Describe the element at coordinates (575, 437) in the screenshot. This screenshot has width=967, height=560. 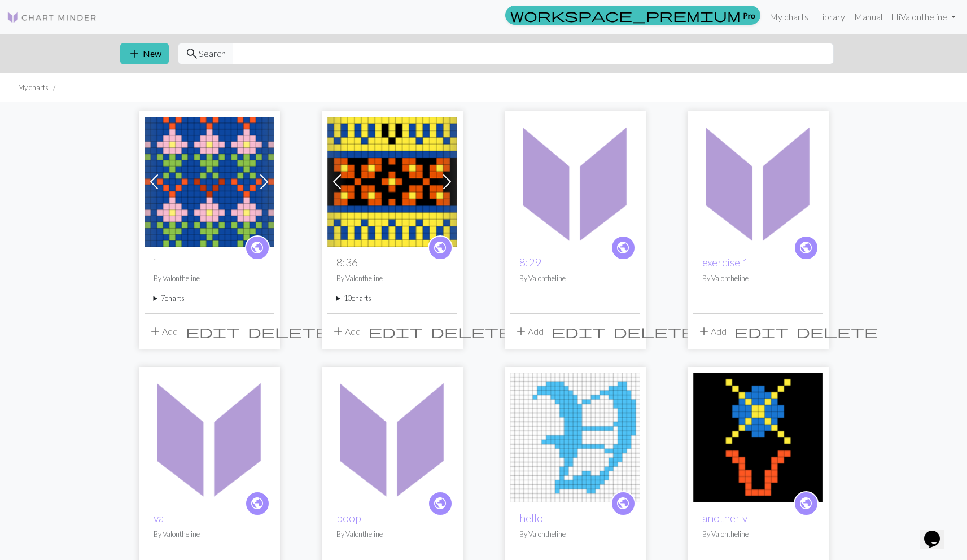
I see `img: hello` at that location.